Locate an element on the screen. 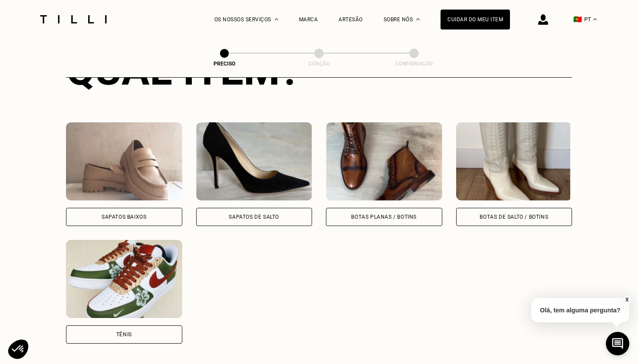 This screenshot has height=364, width=638. img: menu déroulant is located at coordinates (595, 19).